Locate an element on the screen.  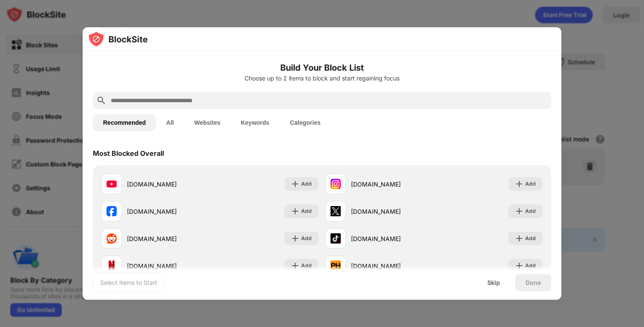
img: logo-blocksite.svg is located at coordinates (117, 39).